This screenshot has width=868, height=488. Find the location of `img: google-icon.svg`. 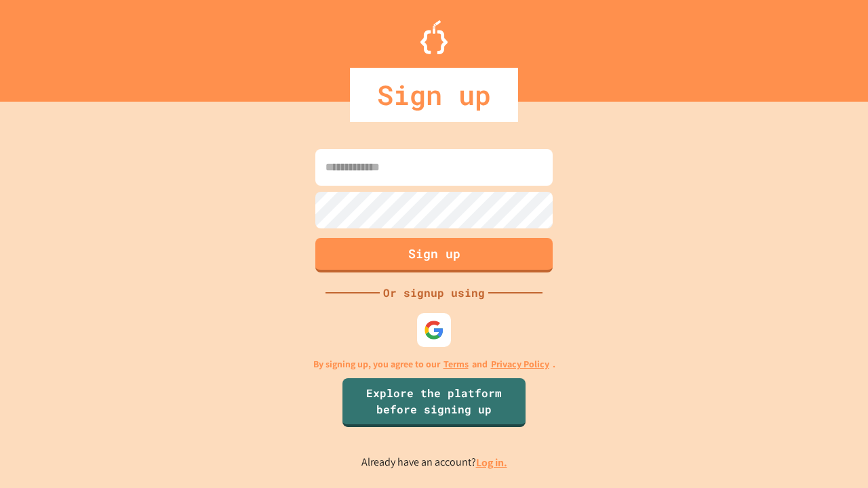

img: google-icon.svg is located at coordinates (434, 330).